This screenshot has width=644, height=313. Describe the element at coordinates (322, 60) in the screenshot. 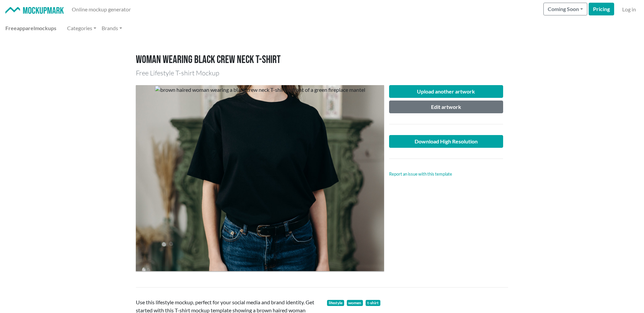

I see `h1: Woman wearing black crew neck T-shirt` at that location.